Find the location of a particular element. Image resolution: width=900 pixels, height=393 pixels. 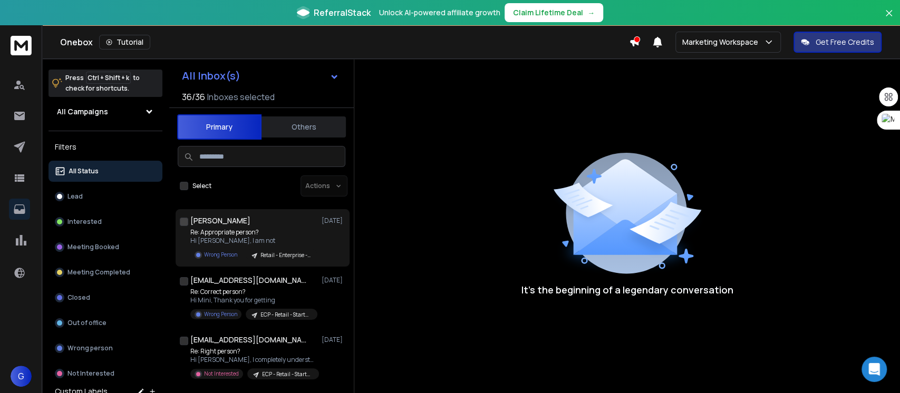

p: It’s the beginning of a legendary conversation is located at coordinates (627, 290).